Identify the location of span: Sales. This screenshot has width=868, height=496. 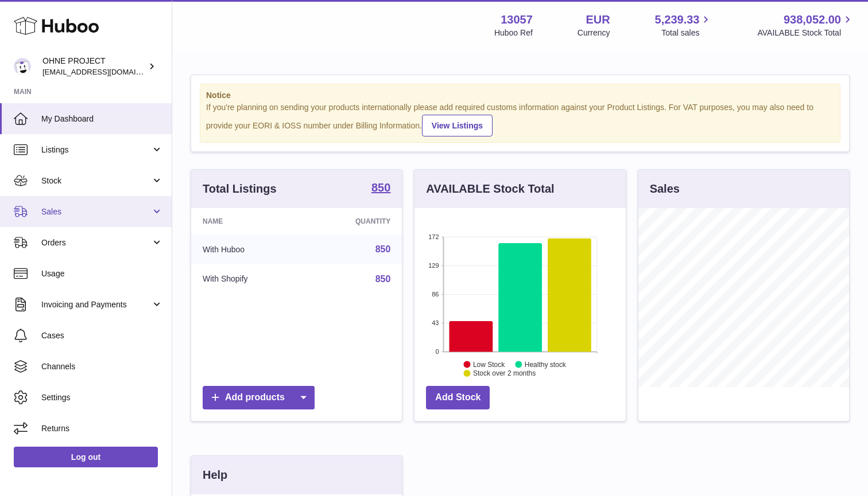
(96, 212).